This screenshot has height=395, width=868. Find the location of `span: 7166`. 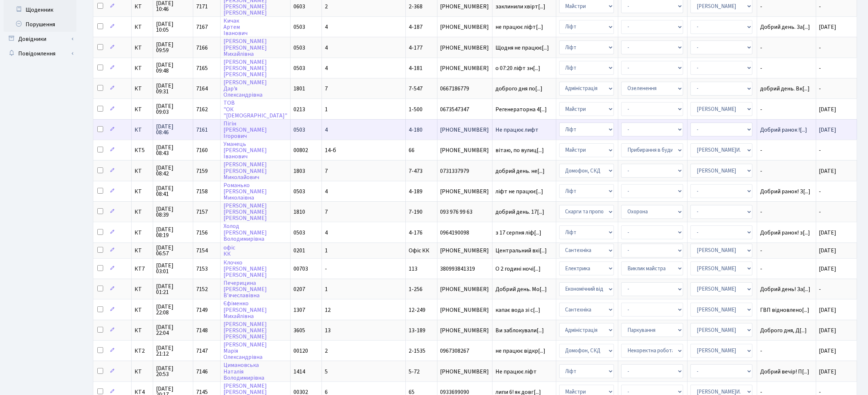

span: 7166 is located at coordinates (202, 48).